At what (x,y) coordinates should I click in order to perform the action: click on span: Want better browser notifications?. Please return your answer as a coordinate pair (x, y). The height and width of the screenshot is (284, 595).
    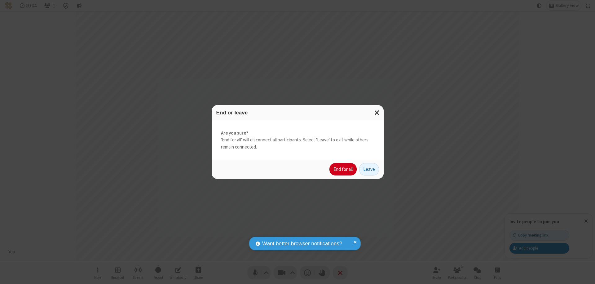
    Looking at the image, I should click on (302, 244).